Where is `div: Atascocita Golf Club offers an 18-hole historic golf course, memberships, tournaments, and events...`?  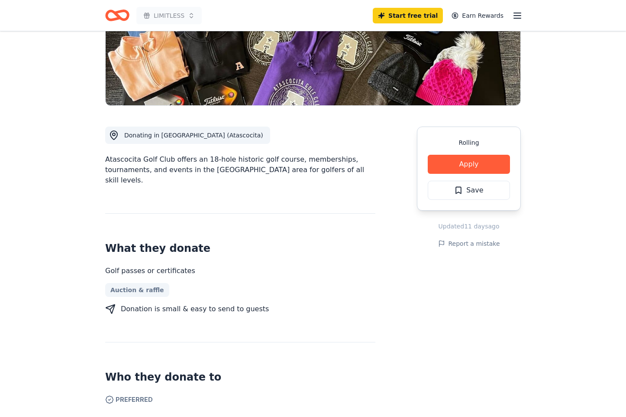
div: Atascocita Golf Club offers an 18-hole historic golf course, memberships, tournaments, and events... is located at coordinates (240, 170).